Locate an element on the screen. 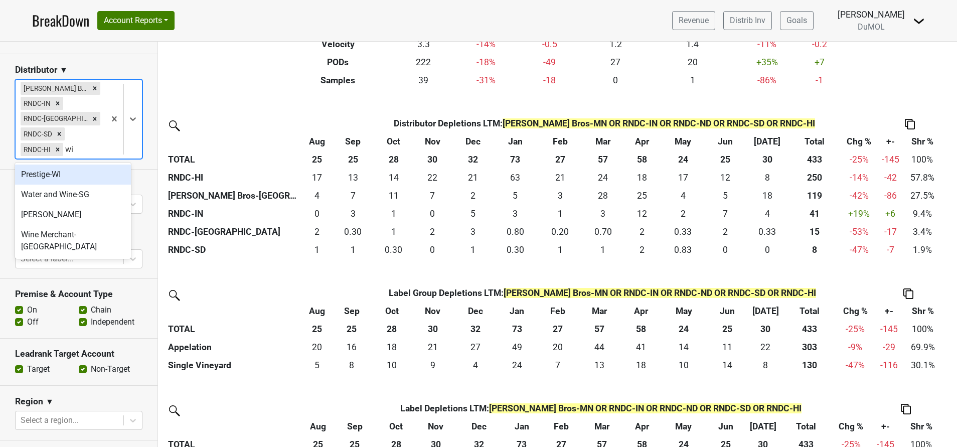 This screenshot has height=447, width=957. td: 1.81 is located at coordinates (473, 196).